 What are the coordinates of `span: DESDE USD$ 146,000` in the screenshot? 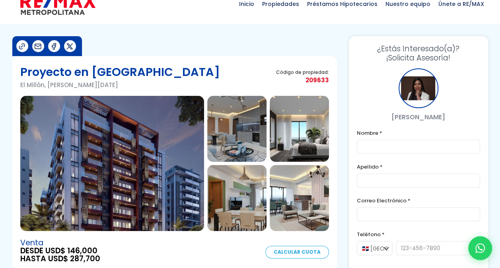 It's located at (60, 251).